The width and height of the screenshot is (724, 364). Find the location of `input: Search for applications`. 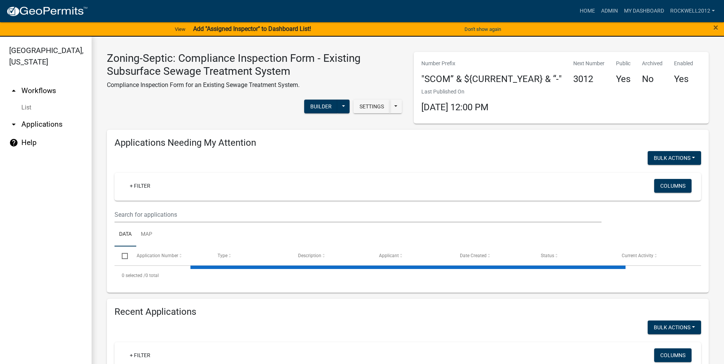

input: Search for applications is located at coordinates (358, 214).